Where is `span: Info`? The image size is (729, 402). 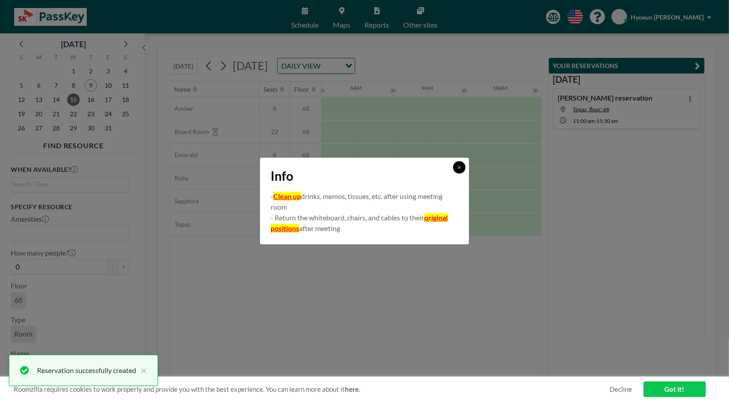
span: Info is located at coordinates (282, 176).